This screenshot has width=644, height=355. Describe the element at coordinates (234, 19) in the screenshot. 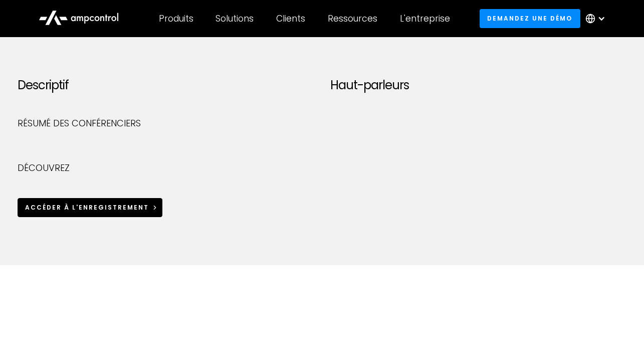

I see `div: Solutions` at that location.